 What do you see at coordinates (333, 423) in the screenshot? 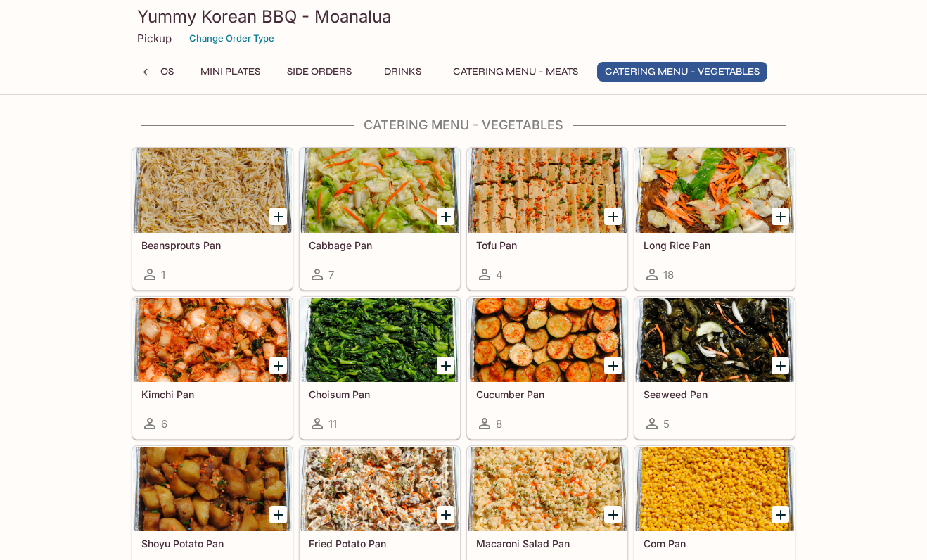
I see `span: 11` at bounding box center [333, 423].